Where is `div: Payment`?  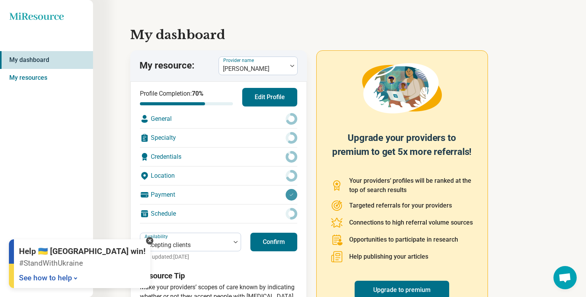 div: Payment is located at coordinates (218, 195).